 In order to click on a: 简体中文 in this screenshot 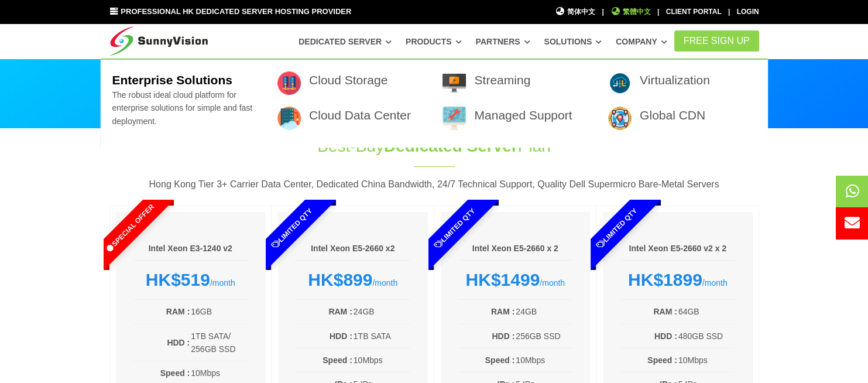, I will do `click(575, 12)`.